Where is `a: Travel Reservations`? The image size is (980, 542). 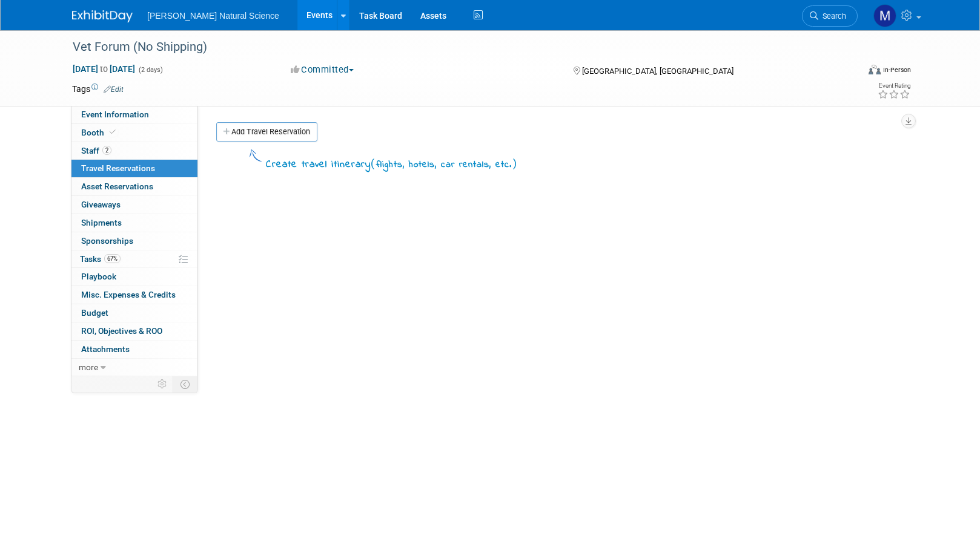
a: Travel Reservations is located at coordinates (134, 168).